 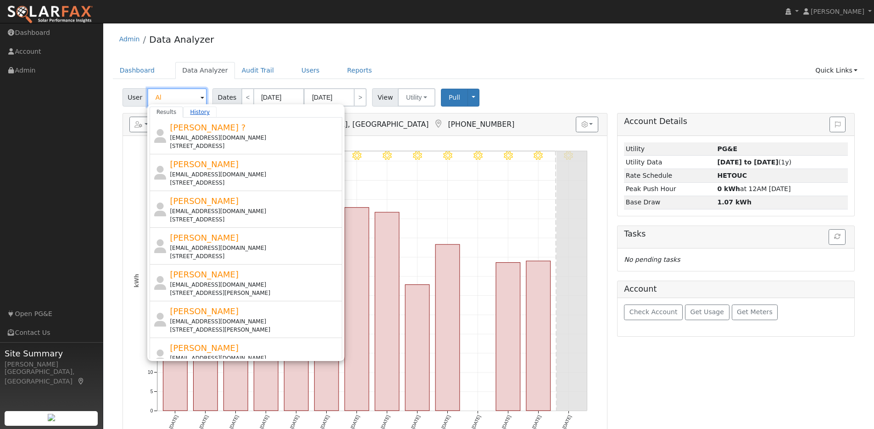 What do you see at coordinates (418, 156) in the screenshot?
I see `i: 8/24 - Clear` at bounding box center [418, 156].